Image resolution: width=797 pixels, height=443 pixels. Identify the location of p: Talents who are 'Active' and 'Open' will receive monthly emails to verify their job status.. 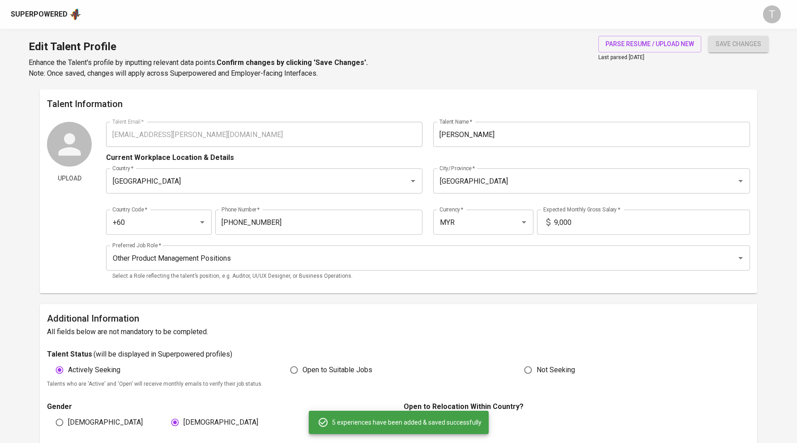
(398, 384).